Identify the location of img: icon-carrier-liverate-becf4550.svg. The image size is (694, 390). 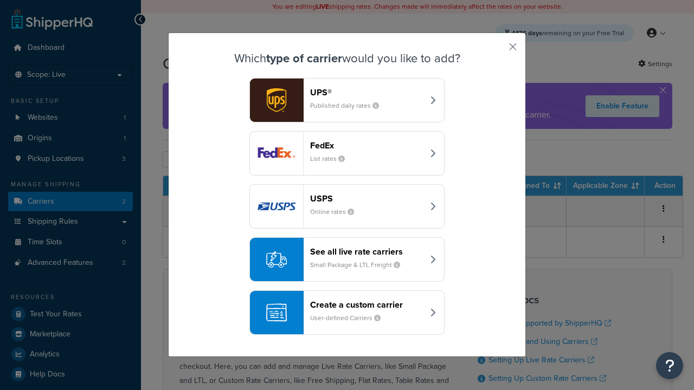
(277, 260).